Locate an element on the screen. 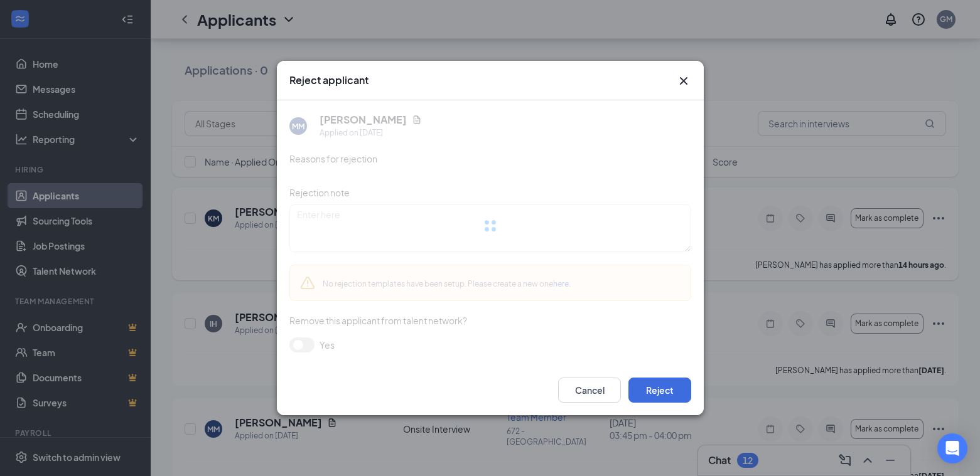  svg: Cross is located at coordinates (683, 81).